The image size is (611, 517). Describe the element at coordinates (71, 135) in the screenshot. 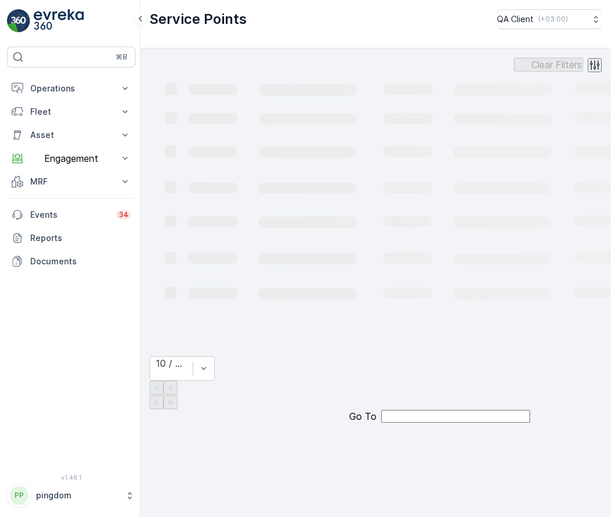

I see `button: Asset` at that location.